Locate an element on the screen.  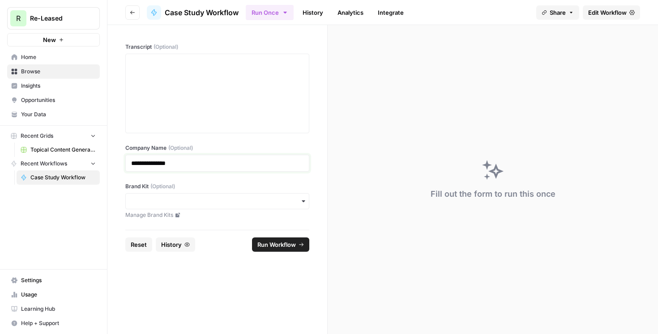
label: Brand Kit is located at coordinates (217, 187).